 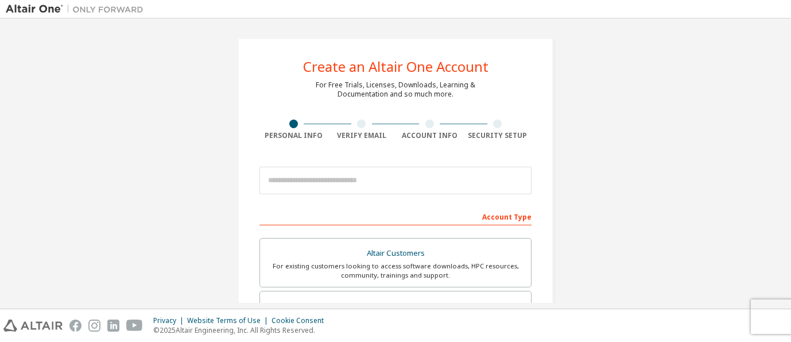 What do you see at coordinates (113, 325) in the screenshot?
I see `img: linkedin.svg` at bounding box center [113, 325].